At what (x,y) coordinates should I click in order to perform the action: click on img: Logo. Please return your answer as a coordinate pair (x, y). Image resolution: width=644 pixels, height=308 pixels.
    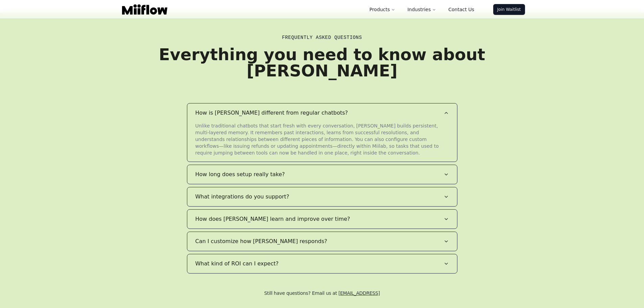
    Looking at the image, I should click on (145, 10).